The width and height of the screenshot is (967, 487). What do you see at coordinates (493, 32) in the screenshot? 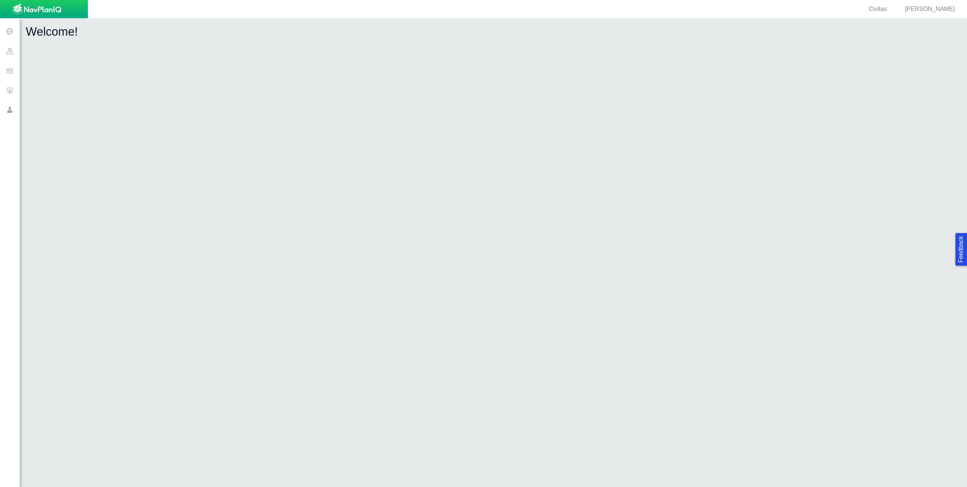
I see `h1: Welcome!` at bounding box center [493, 32].